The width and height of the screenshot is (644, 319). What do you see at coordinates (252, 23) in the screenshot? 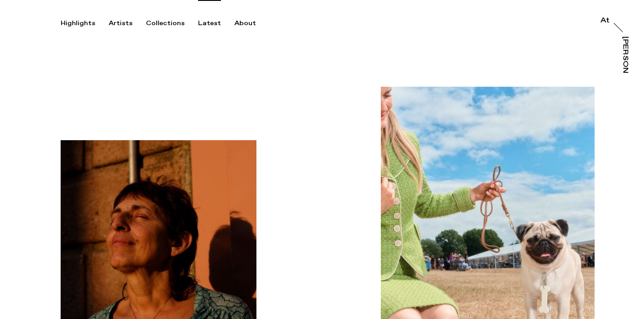
I see `button: About` at bounding box center [252, 23].